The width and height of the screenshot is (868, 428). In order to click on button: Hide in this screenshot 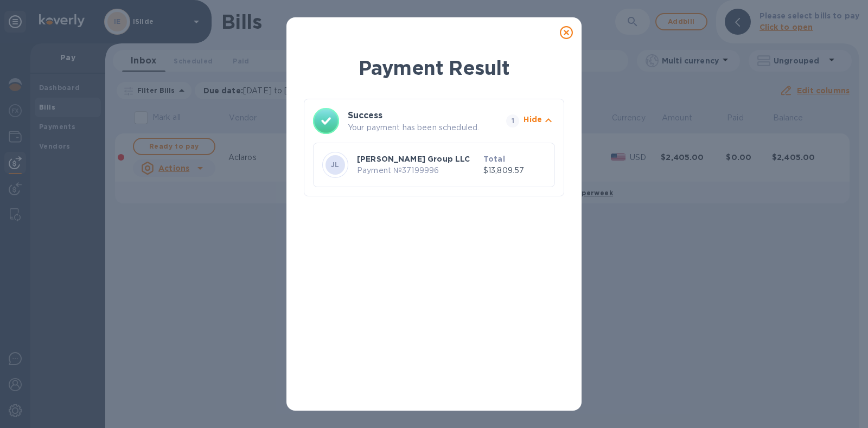, I will do `click(539, 121)`.